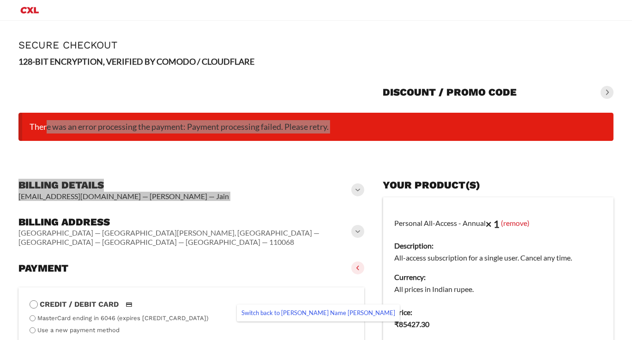  Describe the element at coordinates (43, 268) in the screenshot. I see `h3: Payment` at that location.